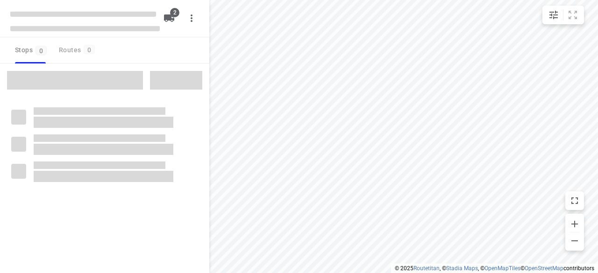 The width and height of the screenshot is (598, 273). What do you see at coordinates (494, 269) in the screenshot?
I see `li: © 2025 , © , © © contributors` at bounding box center [494, 269].